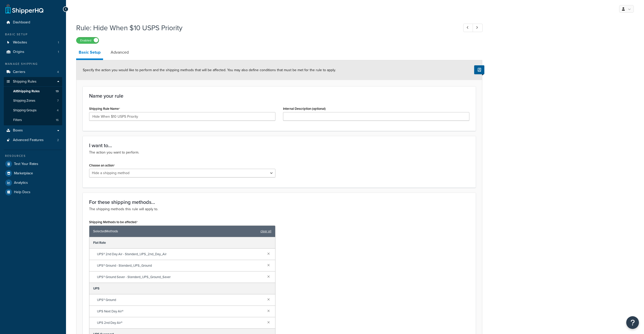 The width and height of the screenshot is (644, 334). What do you see at coordinates (25, 82) in the screenshot?
I see `span: Shipping Rules` at bounding box center [25, 82].